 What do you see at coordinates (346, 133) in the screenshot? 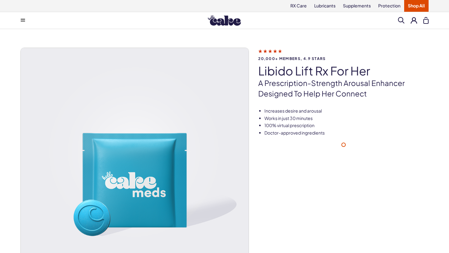
I see `li: Doctor-approved ingredients` at bounding box center [346, 133].